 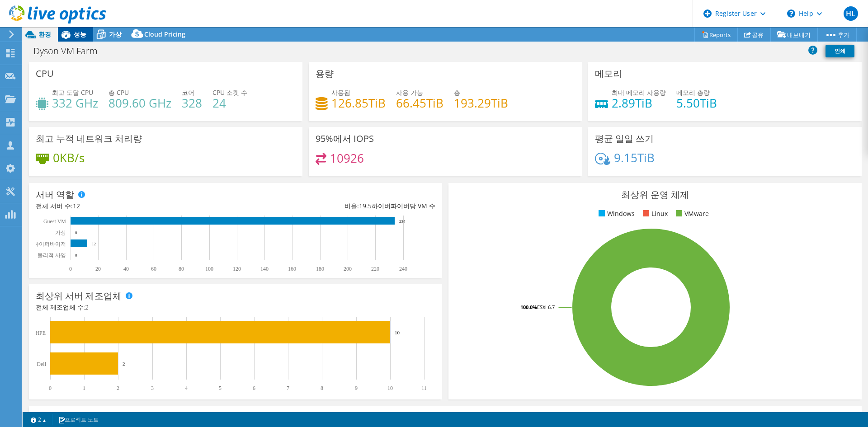 What do you see at coordinates (115, 34) in the screenshot?
I see `span: 가상` at bounding box center [115, 34].